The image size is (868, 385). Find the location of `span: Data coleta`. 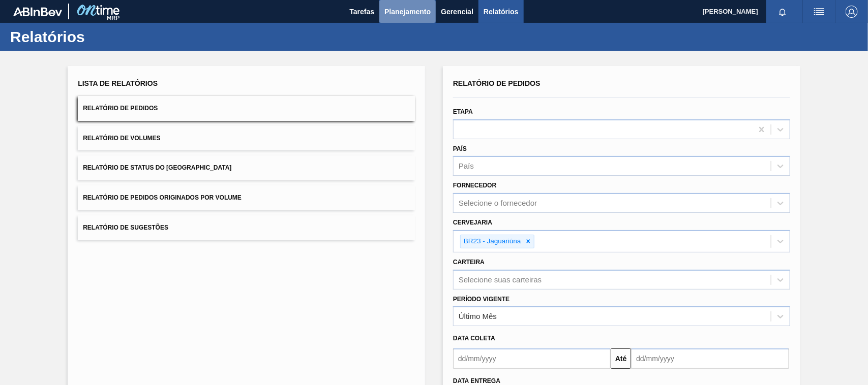

span: Data coleta is located at coordinates (474, 338).